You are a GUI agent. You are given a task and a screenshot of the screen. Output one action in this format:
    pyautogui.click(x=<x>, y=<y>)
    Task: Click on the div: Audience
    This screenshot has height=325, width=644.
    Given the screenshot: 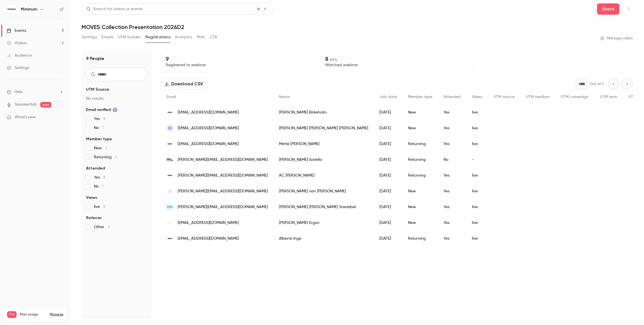 What is the action you would take?
    pyautogui.click(x=19, y=55)
    